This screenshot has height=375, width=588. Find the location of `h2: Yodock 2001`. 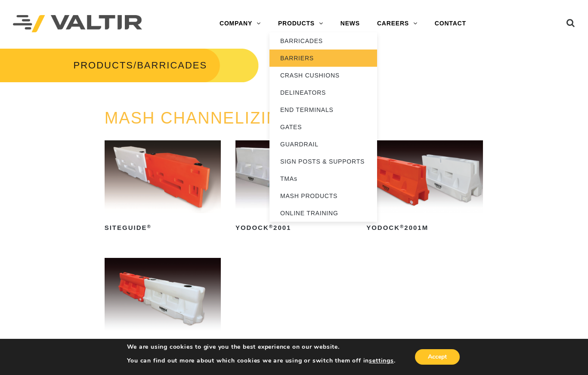

h2: Yodock 2001 is located at coordinates (294, 228).